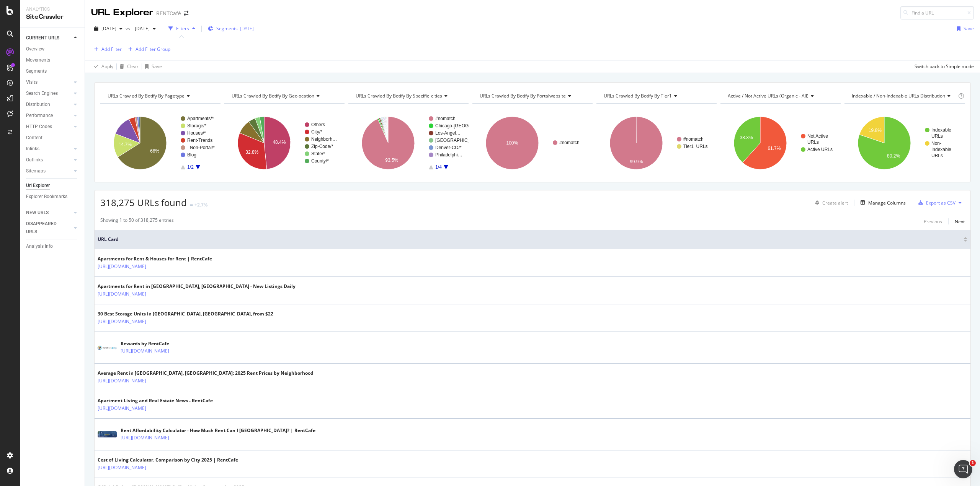  Describe the element at coordinates (52, 247) in the screenshot. I see `a: Analysis Info` at that location.